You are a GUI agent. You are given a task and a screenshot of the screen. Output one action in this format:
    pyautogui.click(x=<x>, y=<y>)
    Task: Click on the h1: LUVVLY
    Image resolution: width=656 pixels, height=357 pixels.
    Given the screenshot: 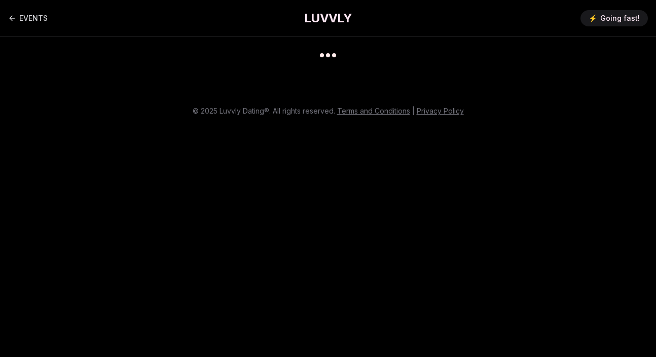 What is the action you would take?
    pyautogui.click(x=328, y=18)
    